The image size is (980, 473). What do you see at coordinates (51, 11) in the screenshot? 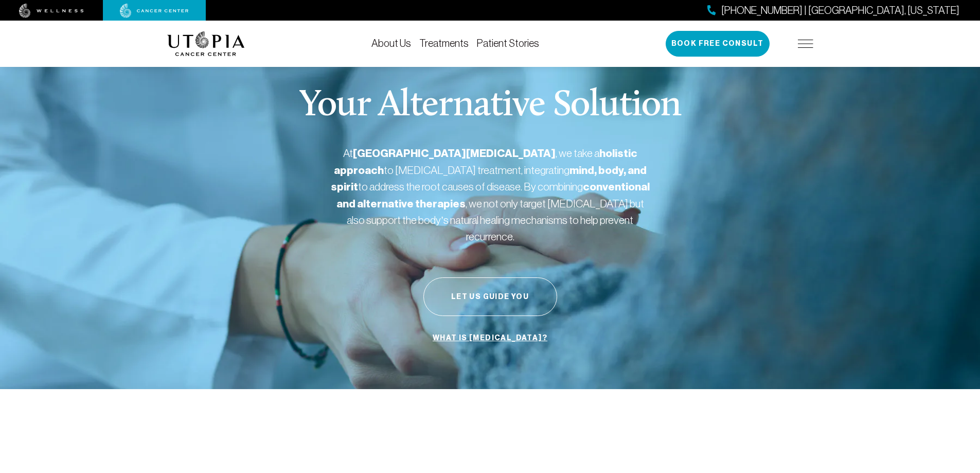
I see `img: wellness` at bounding box center [51, 11].